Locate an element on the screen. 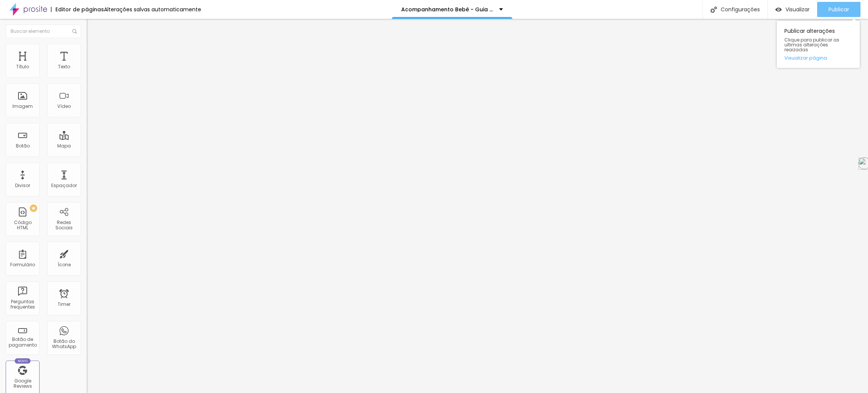 The image size is (868, 393). div: Título is located at coordinates (23, 66).